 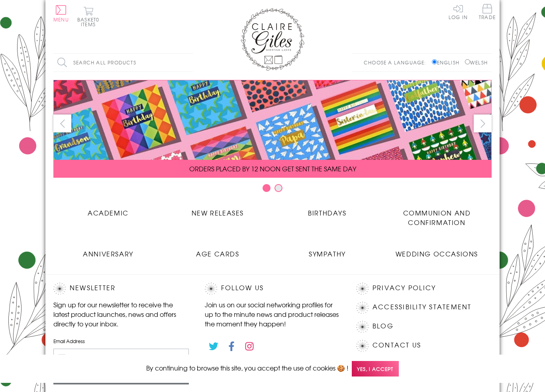 I want to click on p: Choose a language:, so click(x=397, y=62).